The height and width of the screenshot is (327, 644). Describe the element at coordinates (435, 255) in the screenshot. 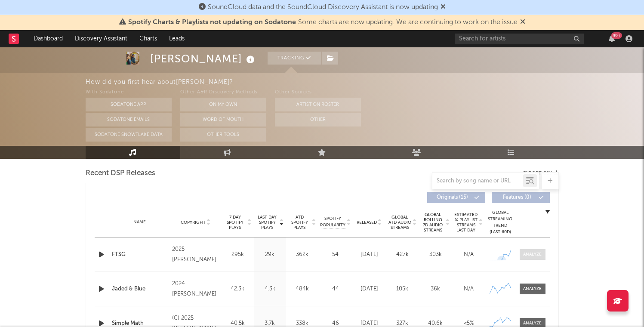

I see `div: 303k` at that location.